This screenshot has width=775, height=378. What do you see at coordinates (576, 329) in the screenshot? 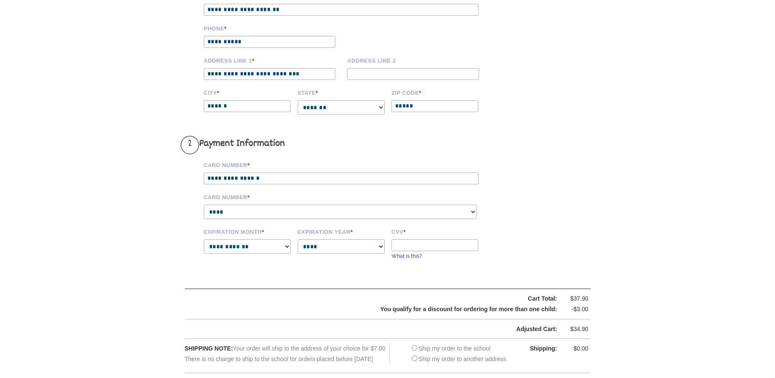
I see `div: $34.90` at bounding box center [576, 329].